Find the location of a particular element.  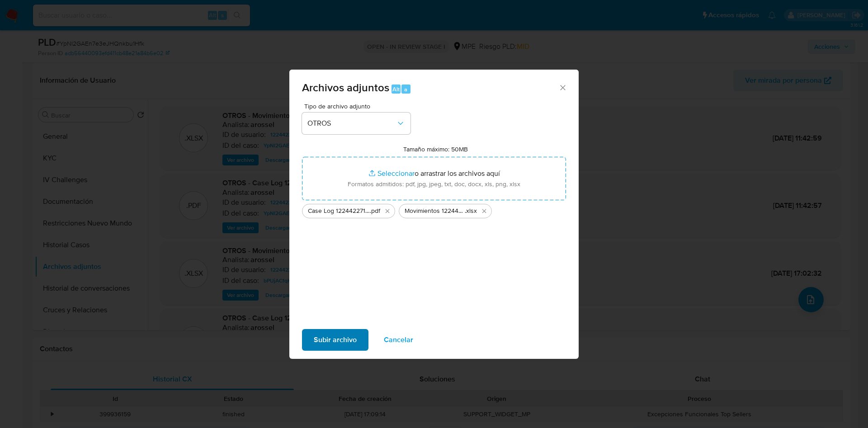

button: OTROS is located at coordinates (356, 123).